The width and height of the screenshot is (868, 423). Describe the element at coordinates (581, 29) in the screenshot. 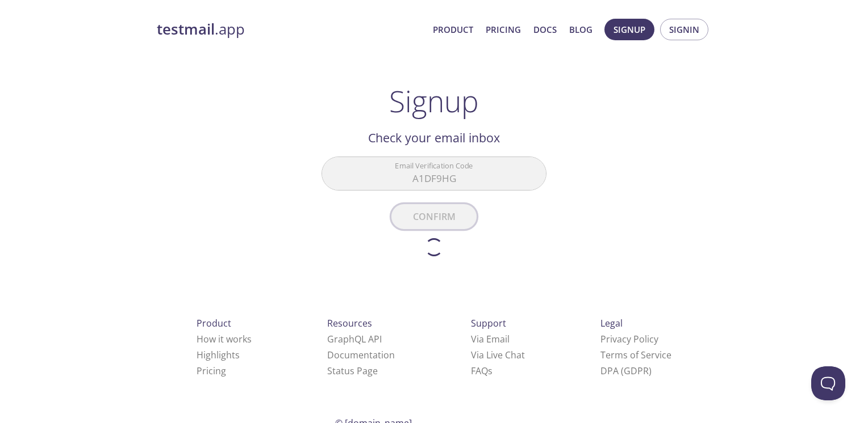

I see `a: Blog` at that location.